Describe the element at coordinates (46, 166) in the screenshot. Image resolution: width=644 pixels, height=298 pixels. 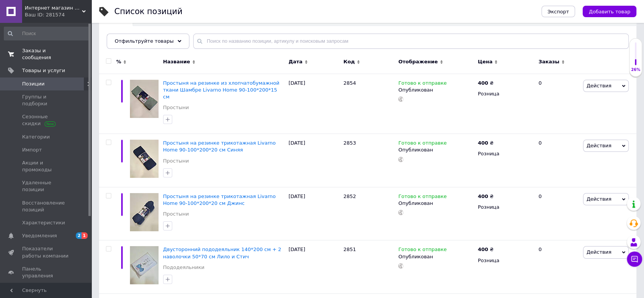
I see `span: Акции и промокоды` at that location.